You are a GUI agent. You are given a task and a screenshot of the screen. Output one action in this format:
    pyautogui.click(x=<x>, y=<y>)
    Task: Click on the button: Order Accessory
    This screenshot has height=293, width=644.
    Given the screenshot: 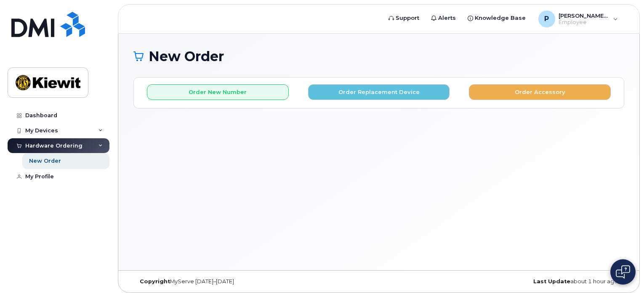 What is the action you would take?
    pyautogui.click(x=540, y=92)
    